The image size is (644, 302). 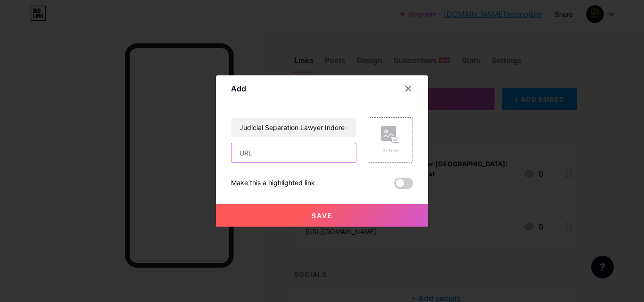 What do you see at coordinates (293, 127) in the screenshot?
I see `input: Title` at bounding box center [293, 127].